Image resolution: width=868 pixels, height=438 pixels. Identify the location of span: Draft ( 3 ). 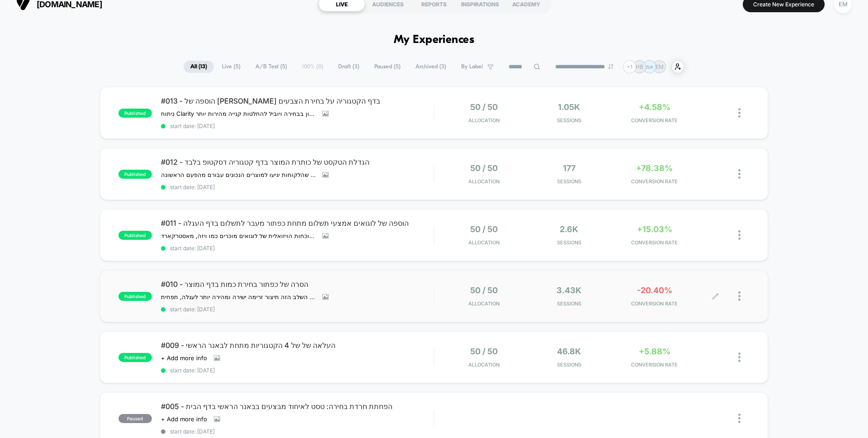
(349, 66).